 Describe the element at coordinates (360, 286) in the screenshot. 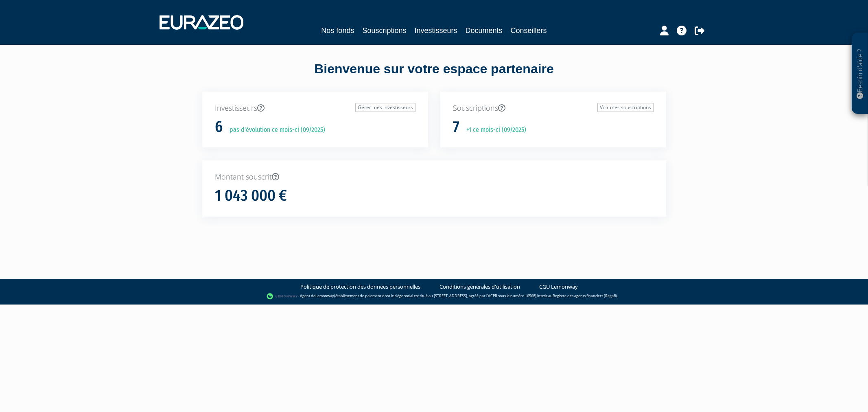

I see `a: Politique de protection des données personnelles` at that location.